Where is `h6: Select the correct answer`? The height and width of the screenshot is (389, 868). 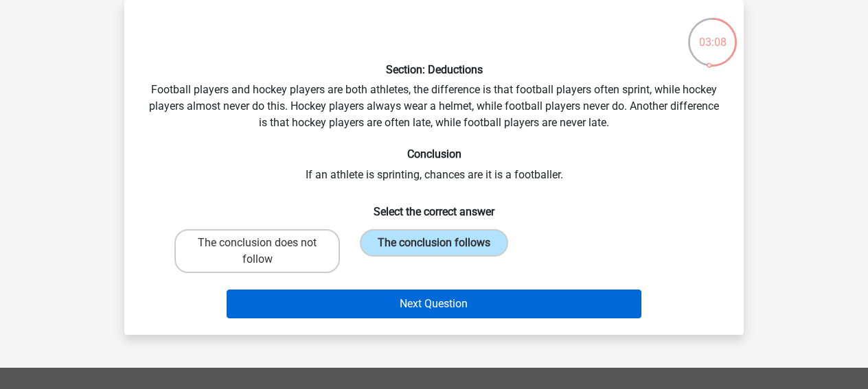 h6: Select the correct answer is located at coordinates (434, 206).